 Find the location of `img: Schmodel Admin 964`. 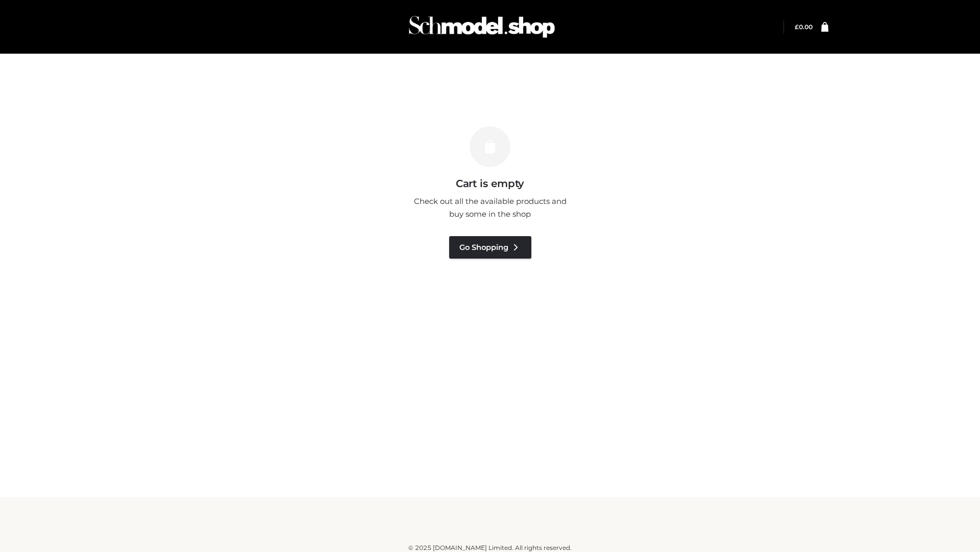

img: Schmodel Admin 964 is located at coordinates (482, 27).